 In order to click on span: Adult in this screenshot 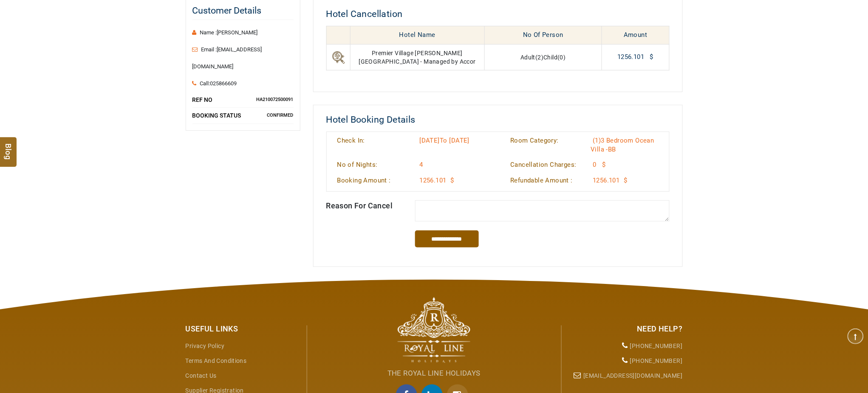, I will do `click(528, 57)`.